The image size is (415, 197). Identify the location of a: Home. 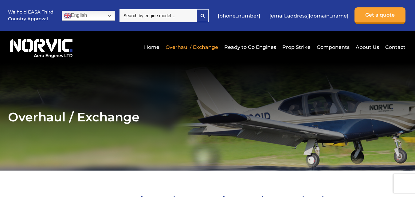
(152, 47).